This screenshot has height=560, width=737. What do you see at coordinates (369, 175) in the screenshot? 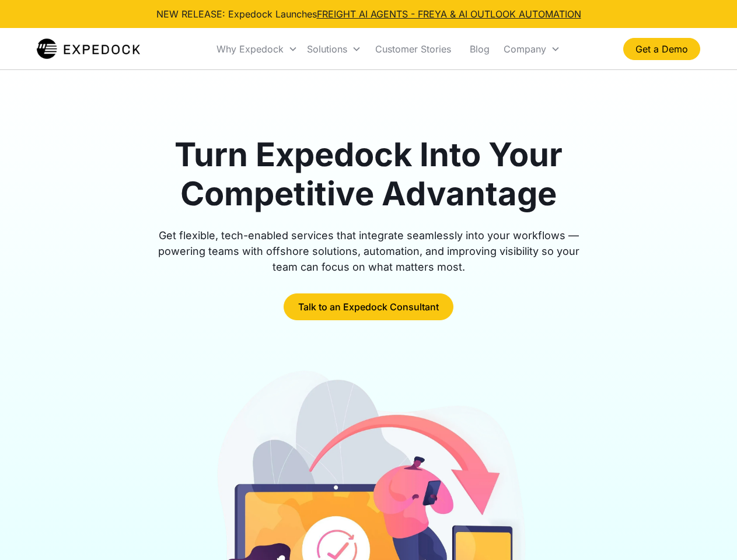
I see `h1: Turn Expedock Into Your Competitive Advantage` at bounding box center [369, 175].